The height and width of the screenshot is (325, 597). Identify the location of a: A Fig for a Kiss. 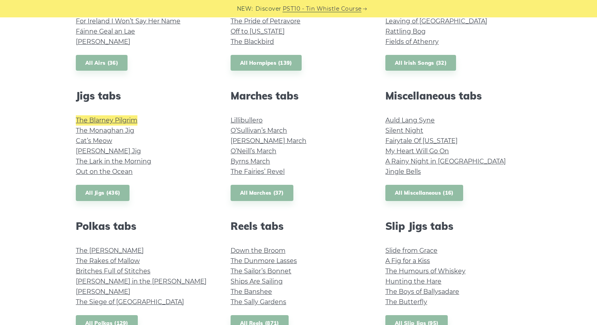
(408, 261).